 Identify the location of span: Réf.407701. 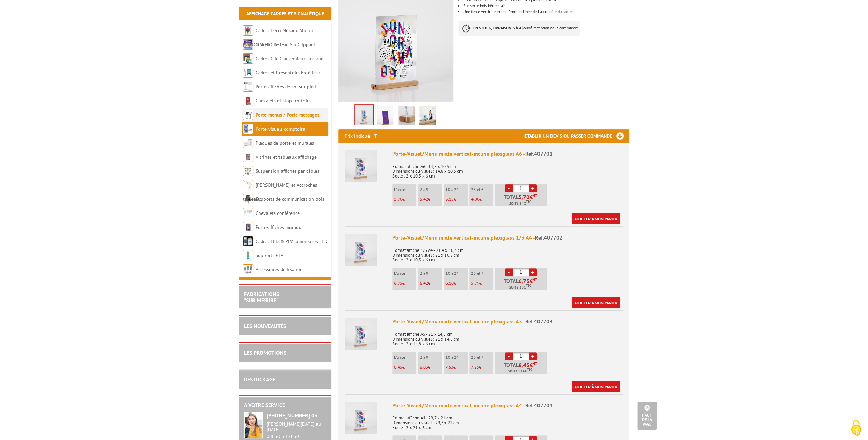
(539, 153).